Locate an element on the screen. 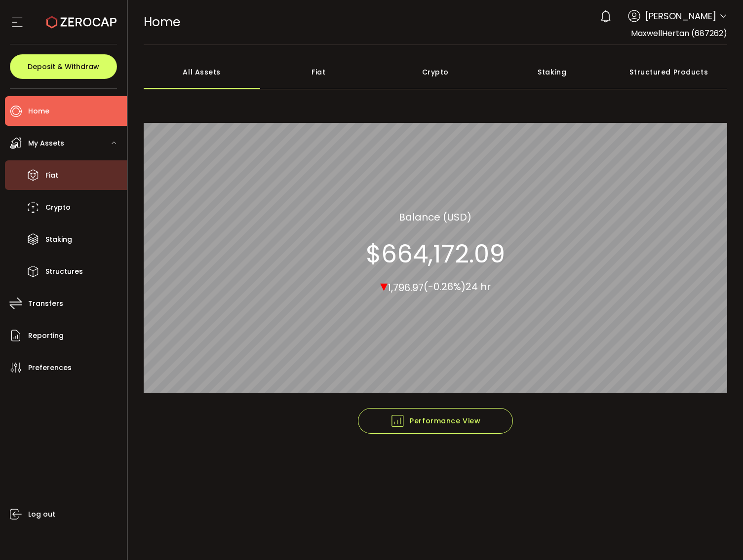 This screenshot has width=743, height=560. div: Structured Products is located at coordinates (669, 72).